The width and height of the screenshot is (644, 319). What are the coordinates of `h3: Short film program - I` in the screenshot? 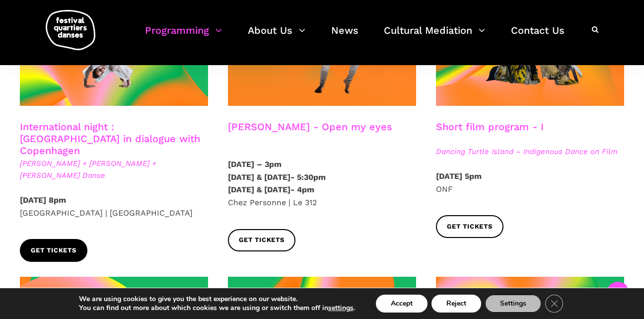 It's located at (489, 133).